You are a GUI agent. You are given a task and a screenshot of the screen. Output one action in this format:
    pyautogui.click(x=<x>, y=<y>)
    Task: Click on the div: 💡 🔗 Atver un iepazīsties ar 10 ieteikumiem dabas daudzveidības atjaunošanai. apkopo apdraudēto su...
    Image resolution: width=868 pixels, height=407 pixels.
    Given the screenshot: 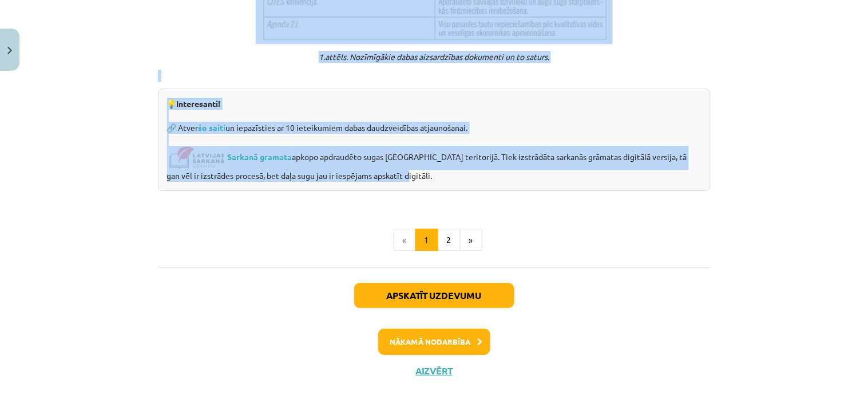 What is the action you would take?
    pyautogui.click(x=434, y=139)
    